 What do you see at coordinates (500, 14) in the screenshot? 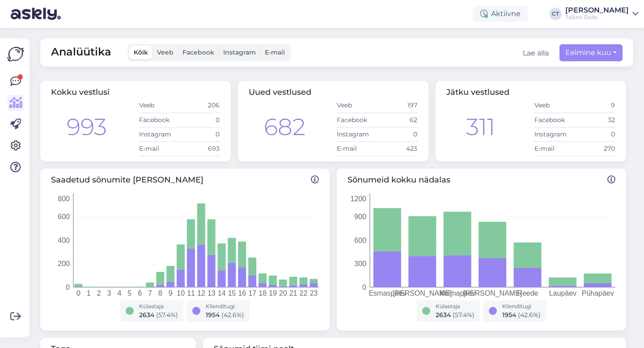
I see `div: Aktiivne` at bounding box center [500, 14].